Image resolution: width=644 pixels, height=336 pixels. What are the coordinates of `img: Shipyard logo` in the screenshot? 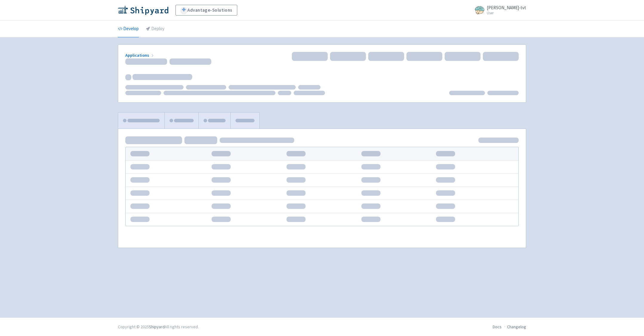 It's located at (143, 10).